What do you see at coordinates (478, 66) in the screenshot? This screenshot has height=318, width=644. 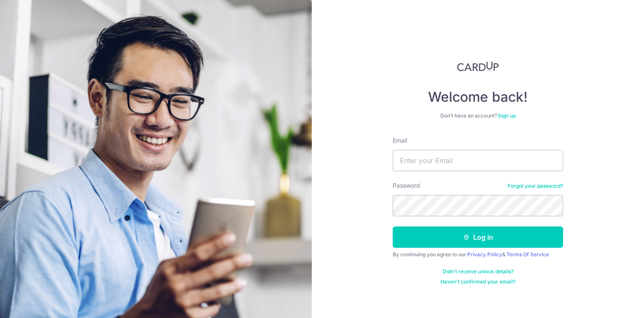 I see `img: CardUp Logo` at bounding box center [478, 66].